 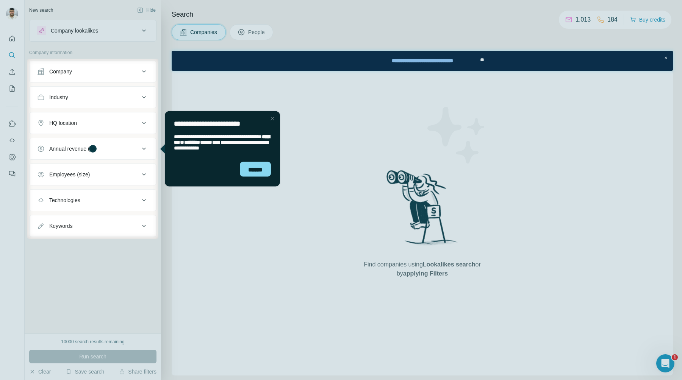 I want to click on div: Industry, so click(x=59, y=97).